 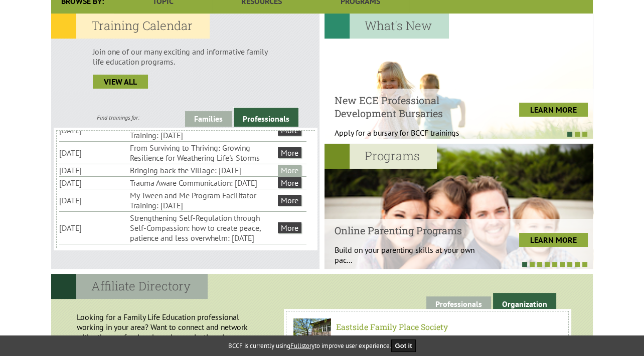 I want to click on a: Organization, so click(x=525, y=303).